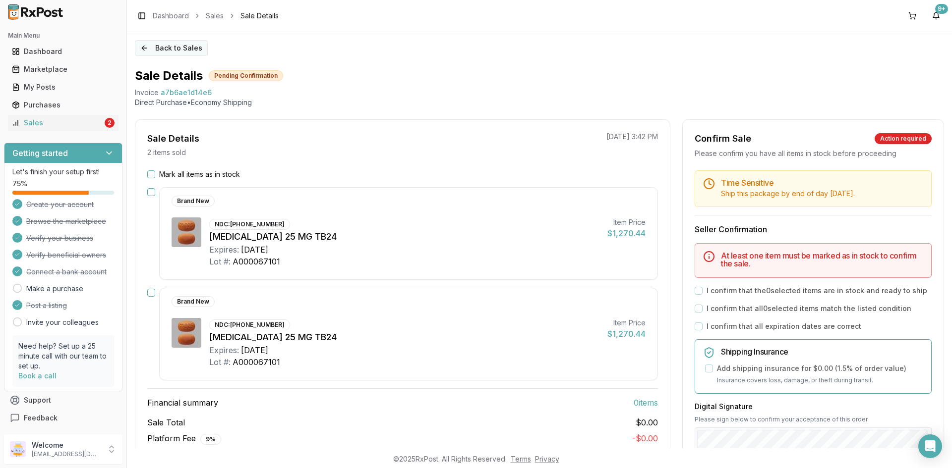 This screenshot has width=952, height=468. What do you see at coordinates (66, 222) in the screenshot?
I see `span: Browse the marketplace` at bounding box center [66, 222].